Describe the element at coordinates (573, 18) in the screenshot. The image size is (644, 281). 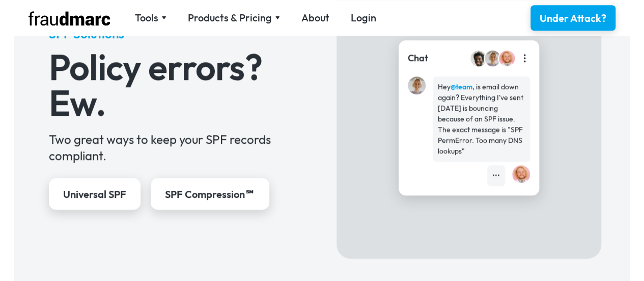
I see `div: Under Attack?` at that location.